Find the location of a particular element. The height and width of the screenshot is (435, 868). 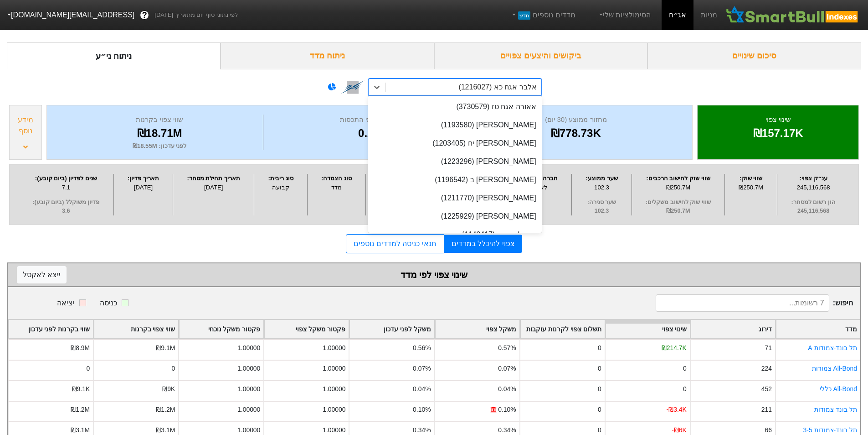

div: סוג ריבית : is located at coordinates (281, 178).